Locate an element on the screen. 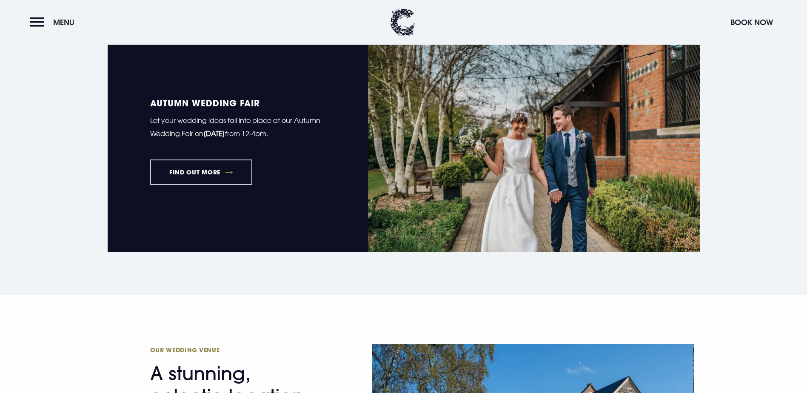  h5: Autumn Wedding Fair is located at coordinates (238, 103).